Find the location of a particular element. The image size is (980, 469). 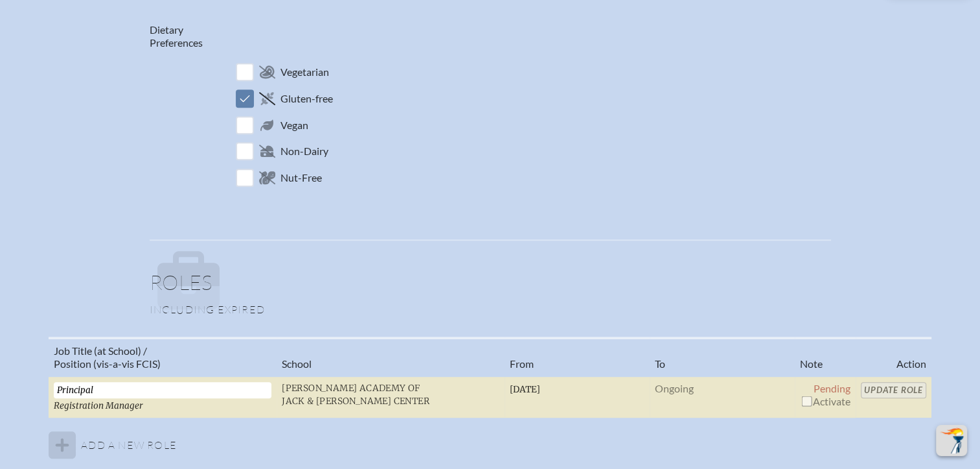

button: Scroll Top is located at coordinates (951, 440).